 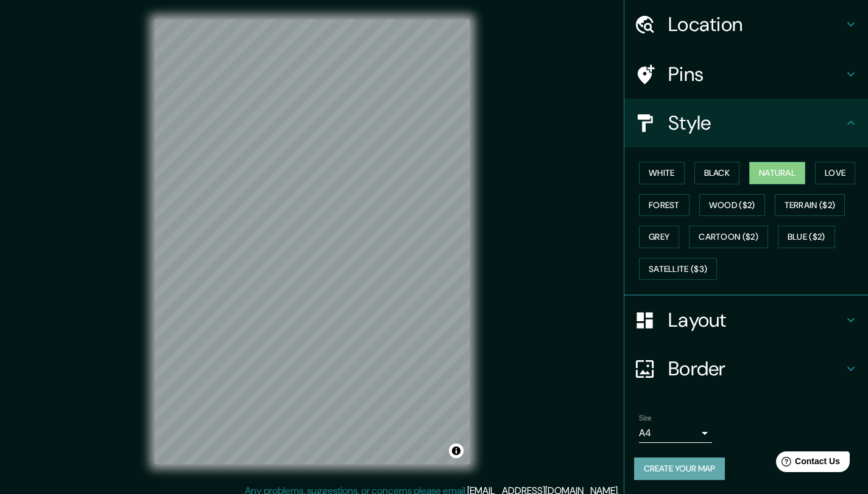 What do you see at coordinates (678, 269) in the screenshot?
I see `button: Satellite ($3)` at bounding box center [678, 269].